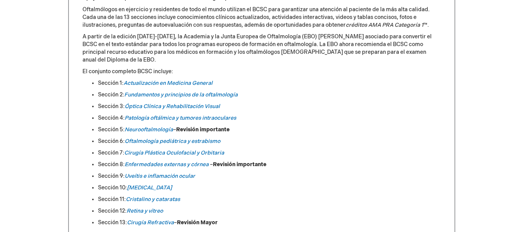 This screenshot has height=232, width=523. I want to click on font: Sección 5:, so click(111, 129).